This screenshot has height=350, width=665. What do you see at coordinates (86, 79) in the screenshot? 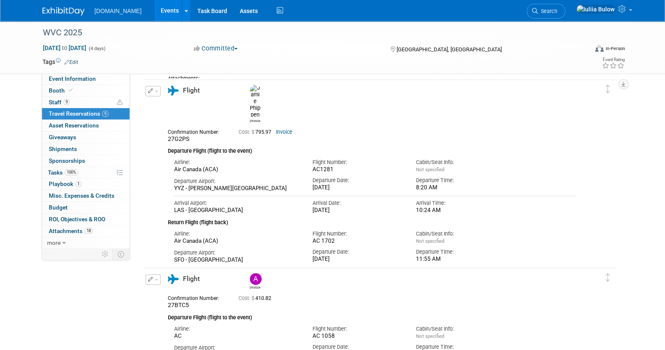
I see `a: Event Information` at bounding box center [86, 79].